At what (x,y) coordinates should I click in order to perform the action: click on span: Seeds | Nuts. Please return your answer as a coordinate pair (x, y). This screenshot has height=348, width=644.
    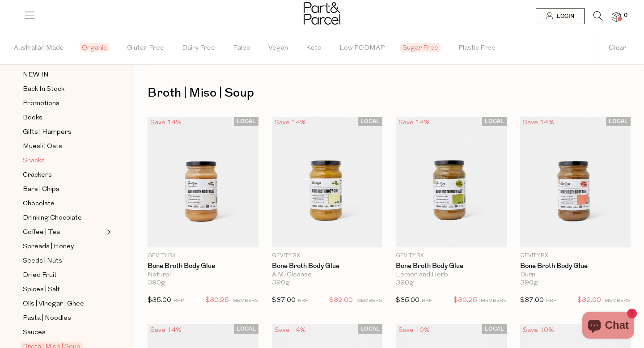
    Looking at the image, I should click on (43, 261).